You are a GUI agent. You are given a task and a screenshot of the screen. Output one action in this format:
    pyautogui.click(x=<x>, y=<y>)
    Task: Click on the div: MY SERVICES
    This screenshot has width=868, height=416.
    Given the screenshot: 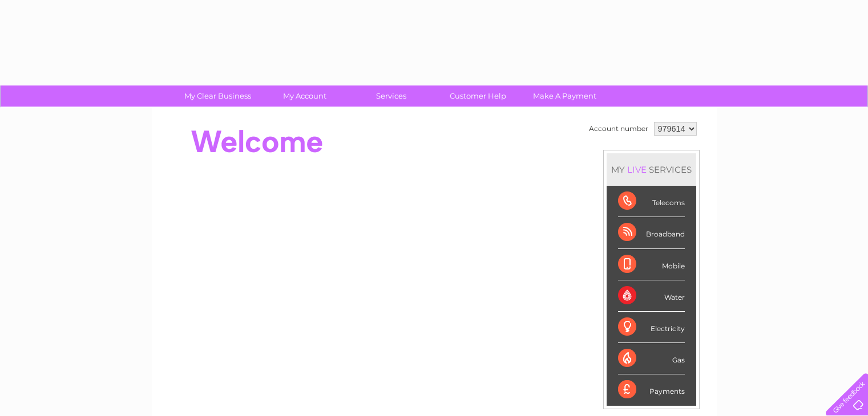 What is the action you would take?
    pyautogui.click(x=651, y=169)
    